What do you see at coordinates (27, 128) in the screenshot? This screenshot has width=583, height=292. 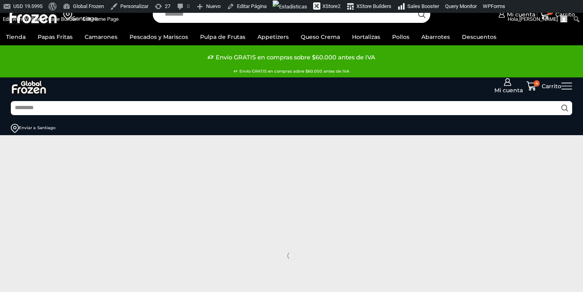 I see `div: Enviar a` at bounding box center [27, 128].